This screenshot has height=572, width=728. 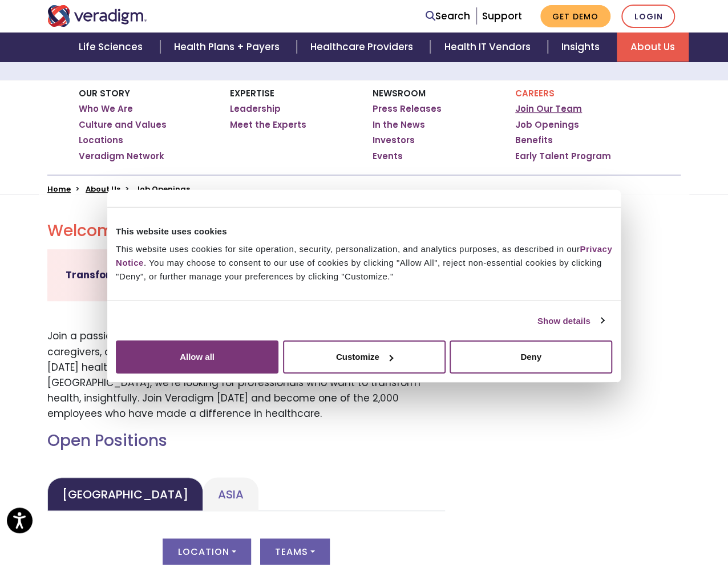 I want to click on strong: Transform healthcare and enable smarter care for millions of people., so click(x=241, y=275).